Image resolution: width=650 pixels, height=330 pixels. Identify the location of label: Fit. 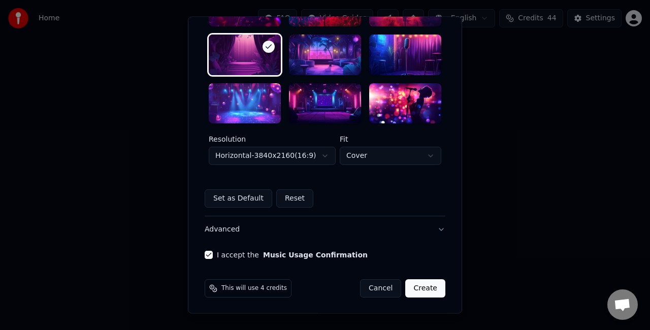
(391, 140).